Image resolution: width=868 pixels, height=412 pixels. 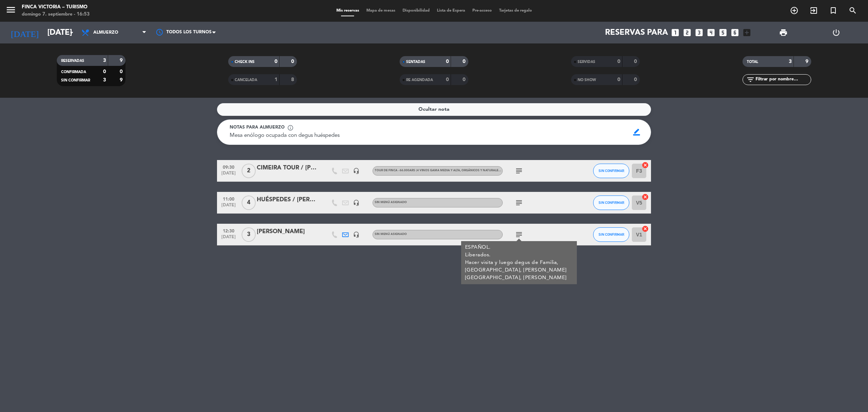 What do you see at coordinates (56, 7) in the screenshot?
I see `div: FINCA VICTORIA – TURISMO` at bounding box center [56, 7].